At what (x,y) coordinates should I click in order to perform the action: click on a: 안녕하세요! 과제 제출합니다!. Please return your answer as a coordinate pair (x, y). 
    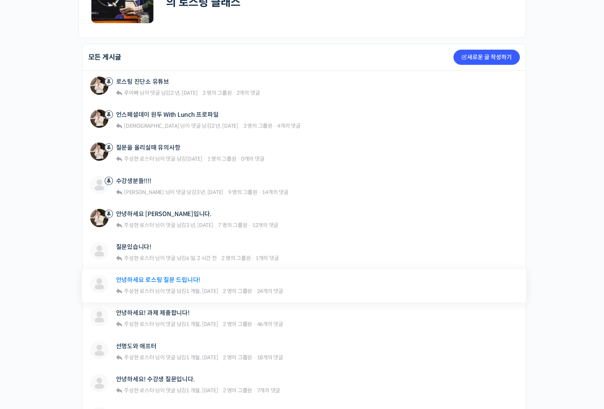
    Looking at the image, I should click on (153, 313).